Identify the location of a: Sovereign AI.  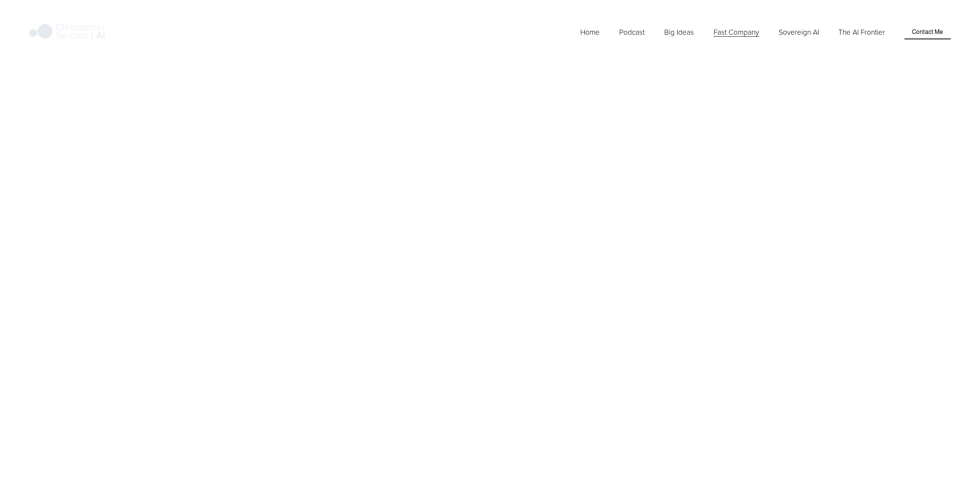
(799, 32).